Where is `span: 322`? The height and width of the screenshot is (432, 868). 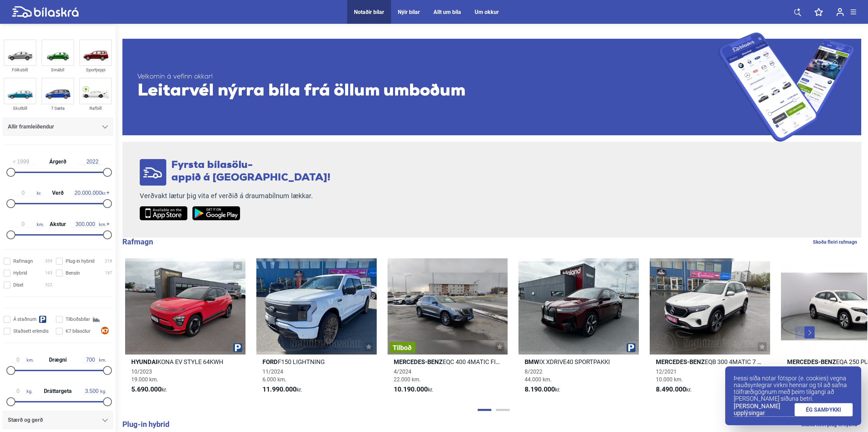
span: 322 is located at coordinates (49, 285).